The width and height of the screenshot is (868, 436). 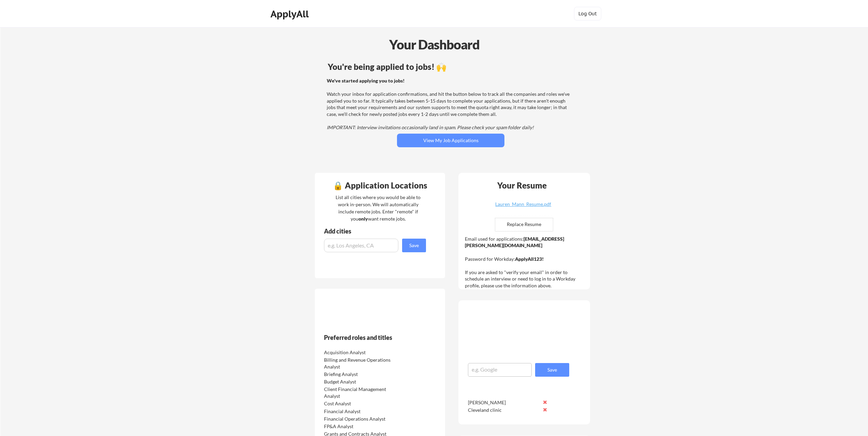 What do you see at coordinates (523, 204) in the screenshot?
I see `div: Lauren_Mann_Resume.pdf` at bounding box center [523, 204].